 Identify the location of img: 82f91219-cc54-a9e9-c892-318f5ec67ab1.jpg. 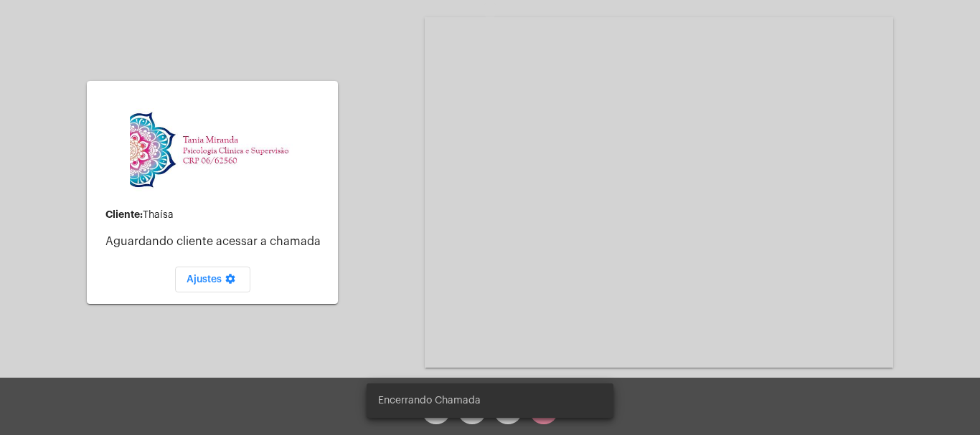
(212, 150).